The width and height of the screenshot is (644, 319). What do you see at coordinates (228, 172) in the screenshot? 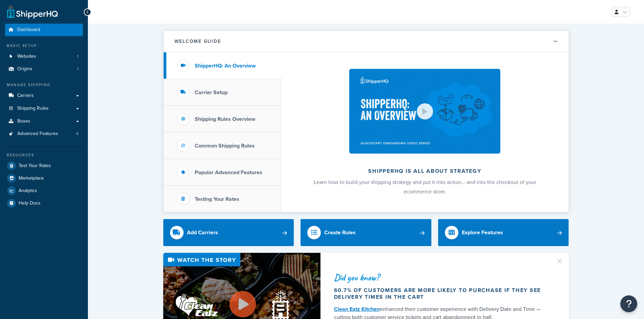
I see `h3: Popular Advanced Features` at bounding box center [228, 172].